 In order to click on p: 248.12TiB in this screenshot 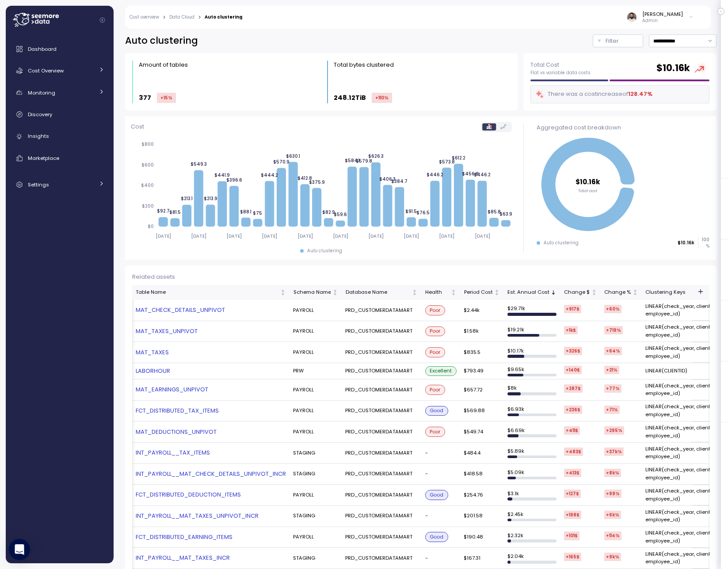, I will do `click(350, 97)`.